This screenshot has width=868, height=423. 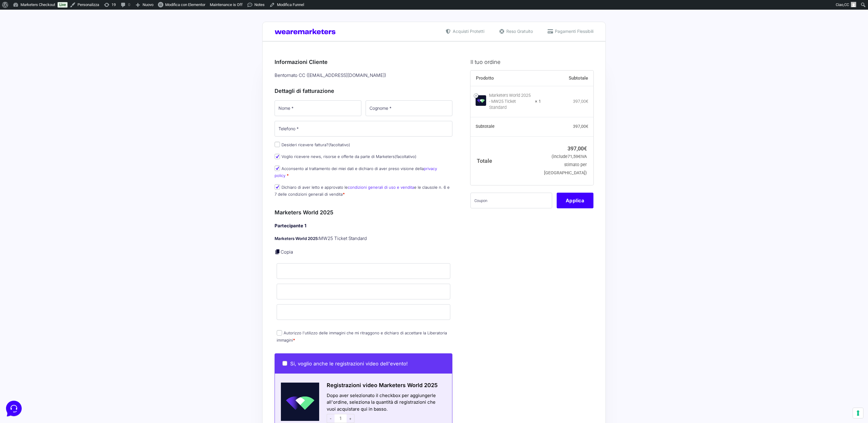 What do you see at coordinates (346, 157) in the screenshot?
I see `label: Voglio ricevere news, risorse e offerte da parte di Marketers` at bounding box center [346, 157].